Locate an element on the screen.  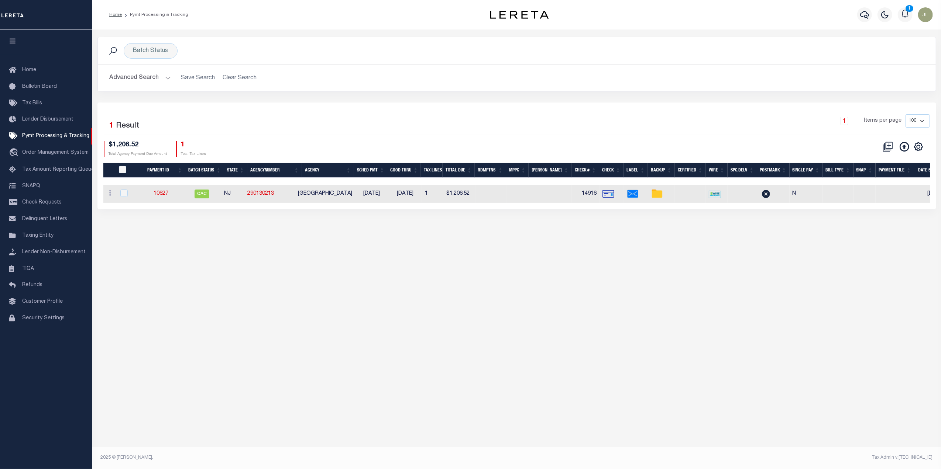
th: Wire: activate to sort column ascending is located at coordinates (716, 170).